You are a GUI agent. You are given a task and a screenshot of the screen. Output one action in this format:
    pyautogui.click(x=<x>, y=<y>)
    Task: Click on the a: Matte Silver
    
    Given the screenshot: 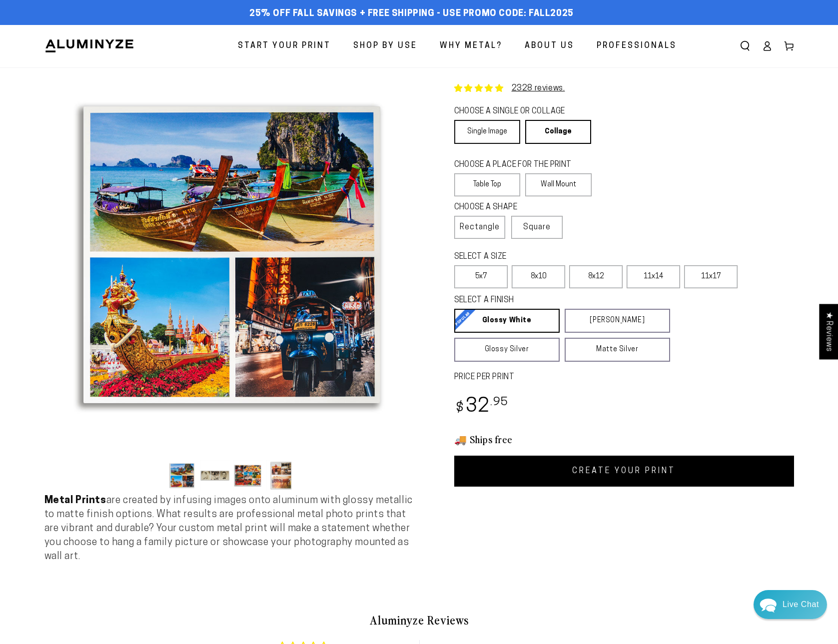 What is the action you would take?
    pyautogui.click(x=617, y=350)
    